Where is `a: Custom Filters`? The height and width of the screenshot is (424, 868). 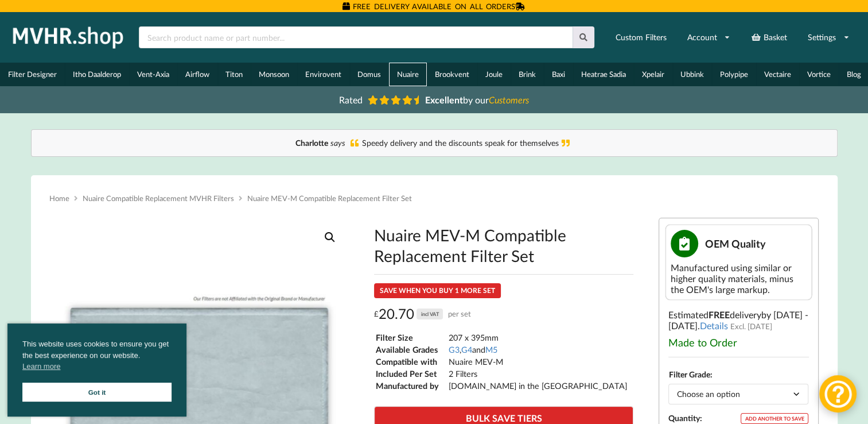
a: Custom Filters is located at coordinates (640, 38).